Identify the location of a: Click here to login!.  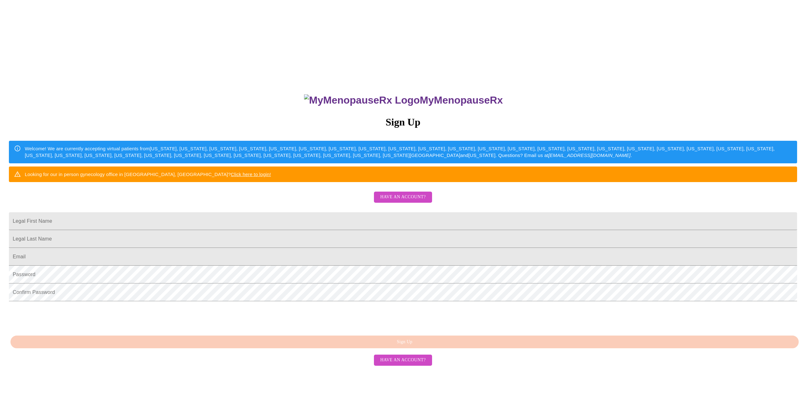
(251, 174).